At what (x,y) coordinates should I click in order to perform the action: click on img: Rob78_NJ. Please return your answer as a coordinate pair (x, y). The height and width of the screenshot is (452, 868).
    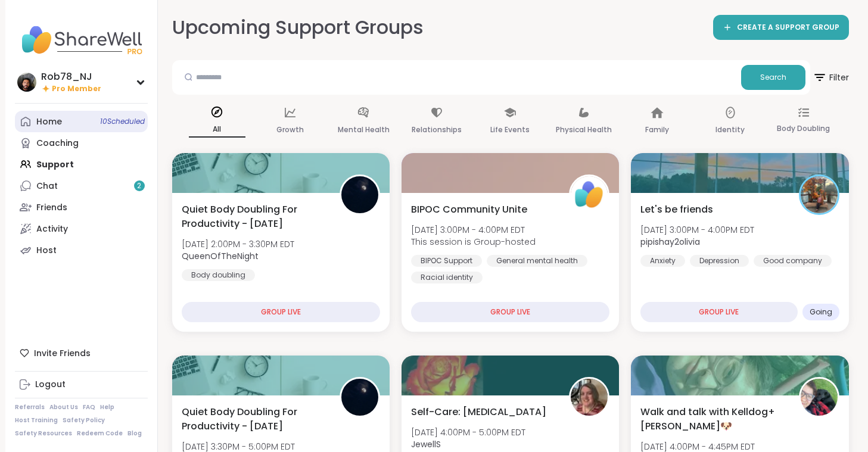
    Looking at the image, I should click on (27, 82).